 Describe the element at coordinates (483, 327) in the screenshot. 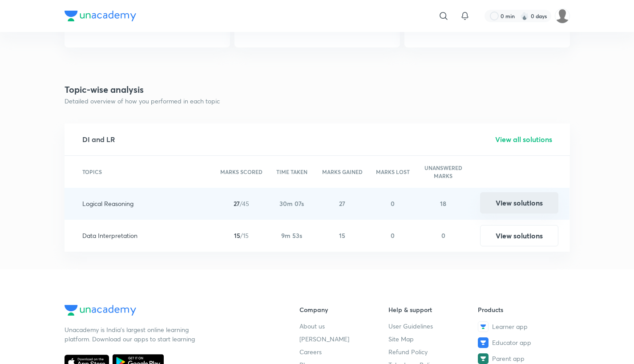

I see `img: Learner app` at that location.